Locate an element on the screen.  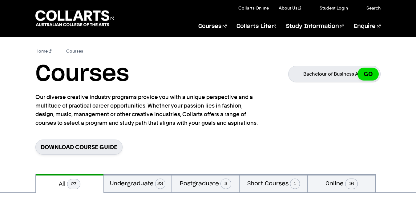
a: Collarts Life is located at coordinates (256, 26).